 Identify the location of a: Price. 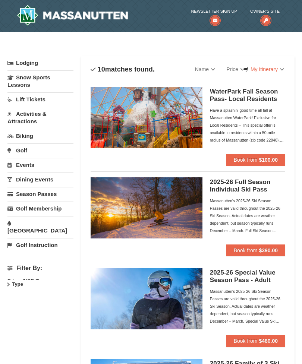
(235, 69).